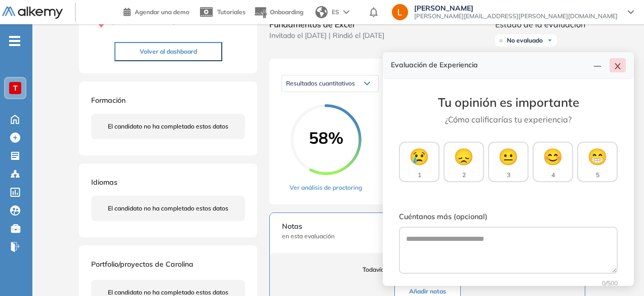 The image size is (644, 296). What do you see at coordinates (326, 138) in the screenshot?
I see `span: 58%` at bounding box center [326, 138].